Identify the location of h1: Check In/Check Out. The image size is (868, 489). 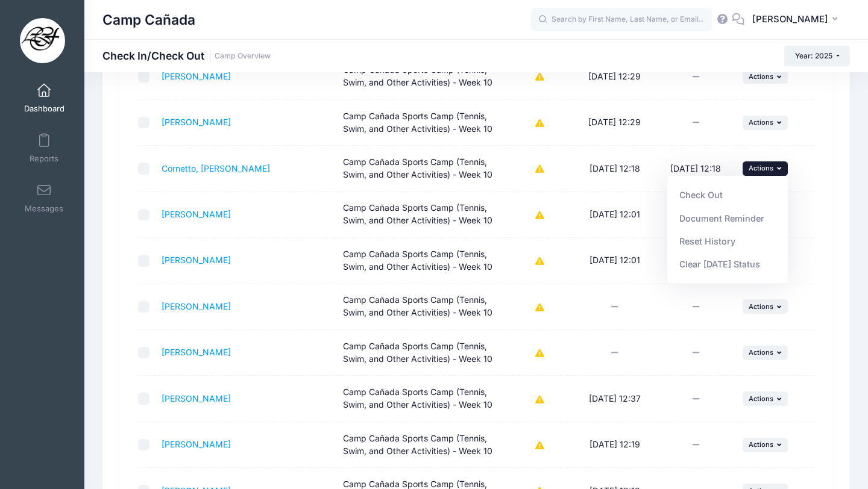
(186, 55).